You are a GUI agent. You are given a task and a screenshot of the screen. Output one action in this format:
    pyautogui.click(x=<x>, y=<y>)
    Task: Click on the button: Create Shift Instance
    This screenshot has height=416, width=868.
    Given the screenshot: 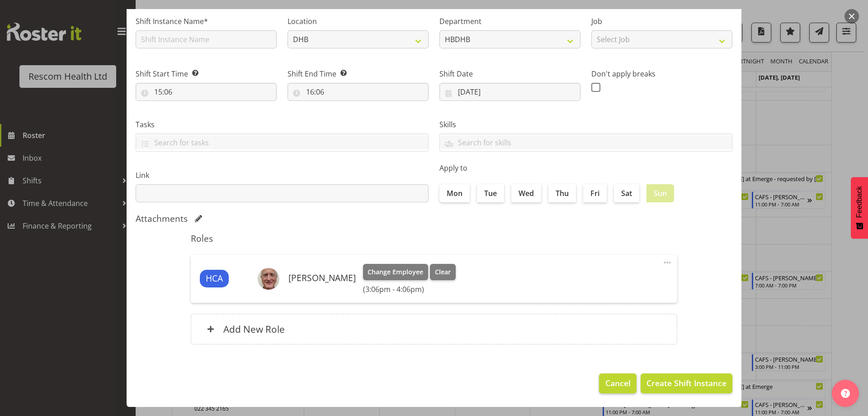 What is the action you would take?
    pyautogui.click(x=687, y=383)
    